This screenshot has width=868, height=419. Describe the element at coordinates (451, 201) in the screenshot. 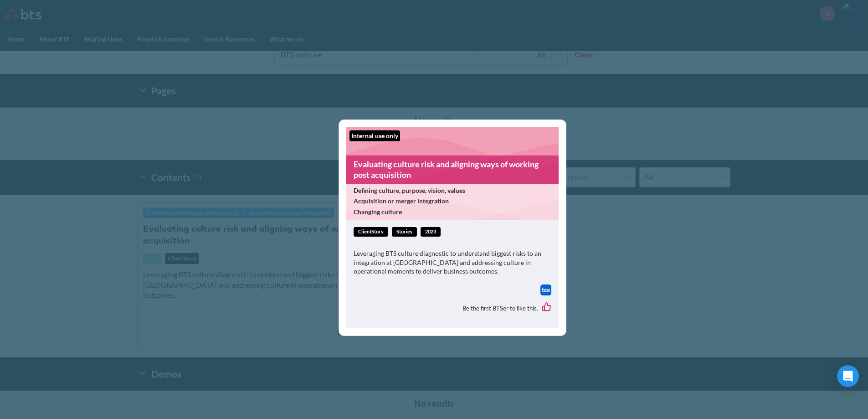

I see `span: Acquisition or merger integration` at that location.